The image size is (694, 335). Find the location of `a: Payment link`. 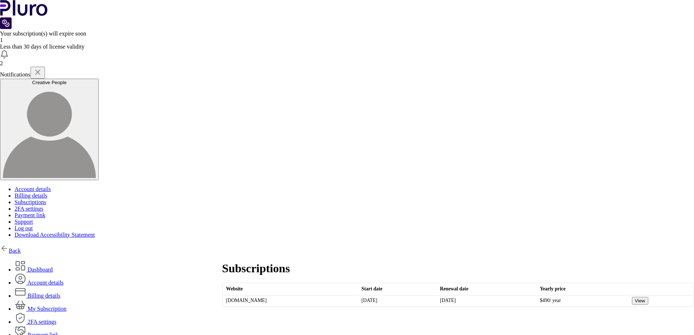

a: Payment link is located at coordinates (30, 215).